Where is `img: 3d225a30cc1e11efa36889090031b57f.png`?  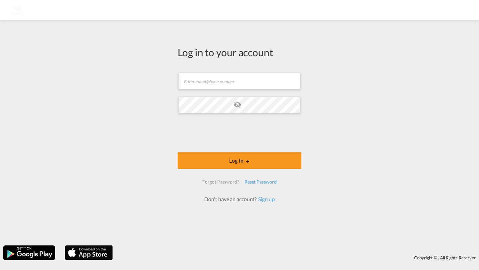 img: 3d225a30cc1e11efa36889090031b57f.png is located at coordinates (17, 10).